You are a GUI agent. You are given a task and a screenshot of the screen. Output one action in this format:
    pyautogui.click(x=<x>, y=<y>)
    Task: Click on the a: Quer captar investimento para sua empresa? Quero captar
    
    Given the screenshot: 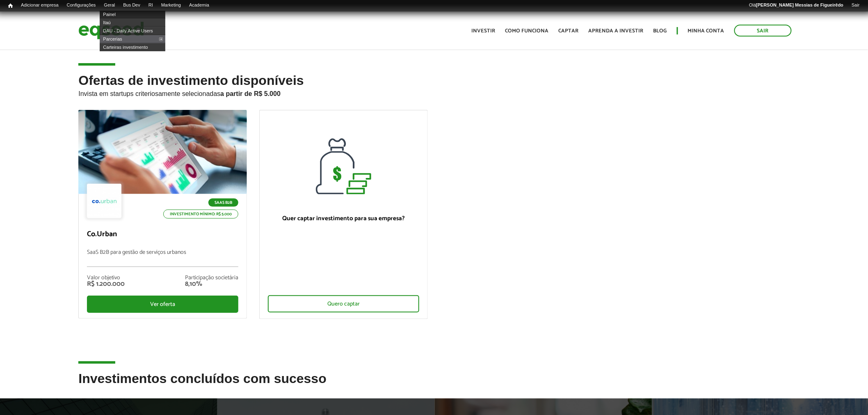 What is the action you would take?
    pyautogui.click(x=343, y=214)
    